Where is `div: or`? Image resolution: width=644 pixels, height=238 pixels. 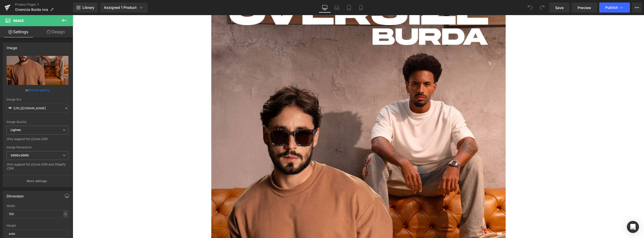 div: or is located at coordinates (37, 90).